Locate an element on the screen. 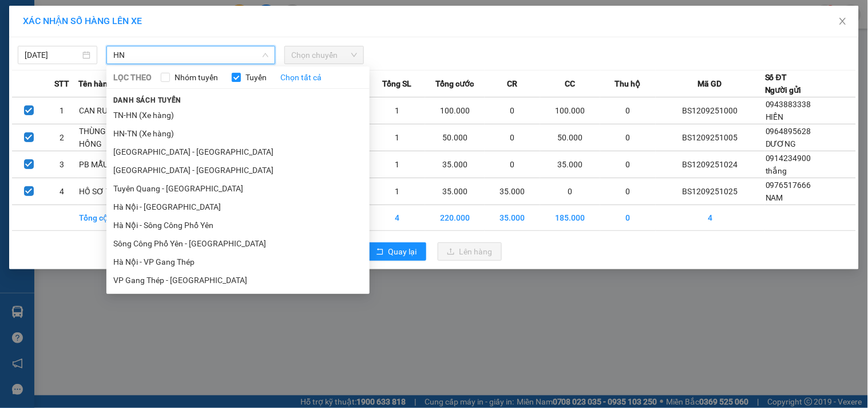 This screenshot has width=868, height=408. span: Nhóm tuyến is located at coordinates (196, 77).